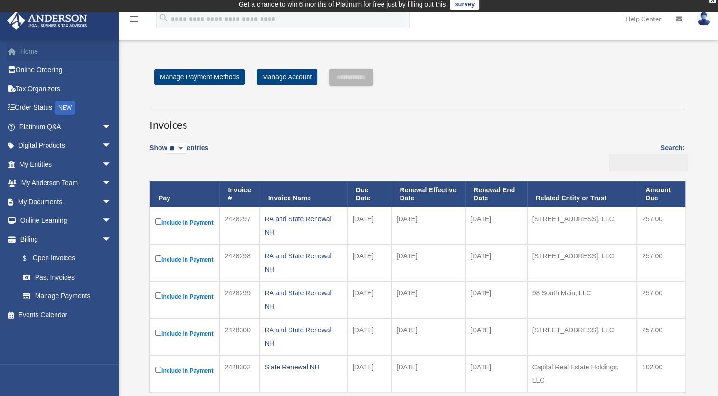 Image resolution: width=718 pixels, height=396 pixels. What do you see at coordinates (66, 164) in the screenshot?
I see `a: My Entitiesarrow_drop_down` at bounding box center [66, 164].